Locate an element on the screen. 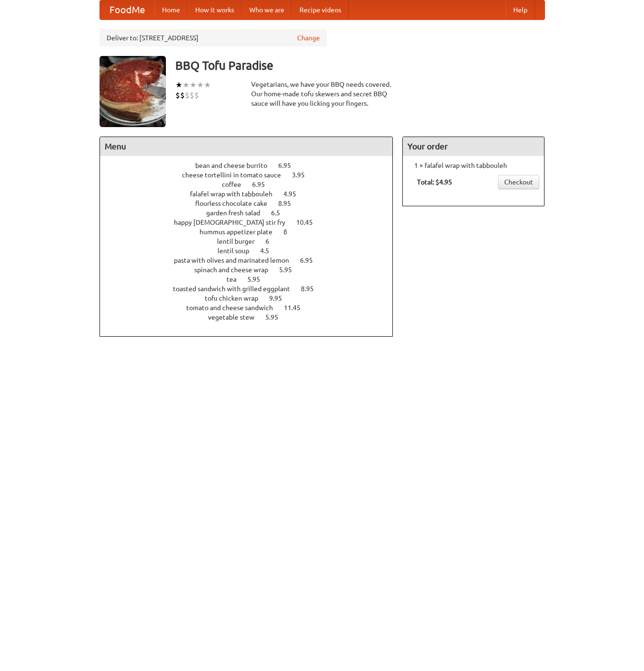  a: lentil soup 4.5 is located at coordinates (252, 251).